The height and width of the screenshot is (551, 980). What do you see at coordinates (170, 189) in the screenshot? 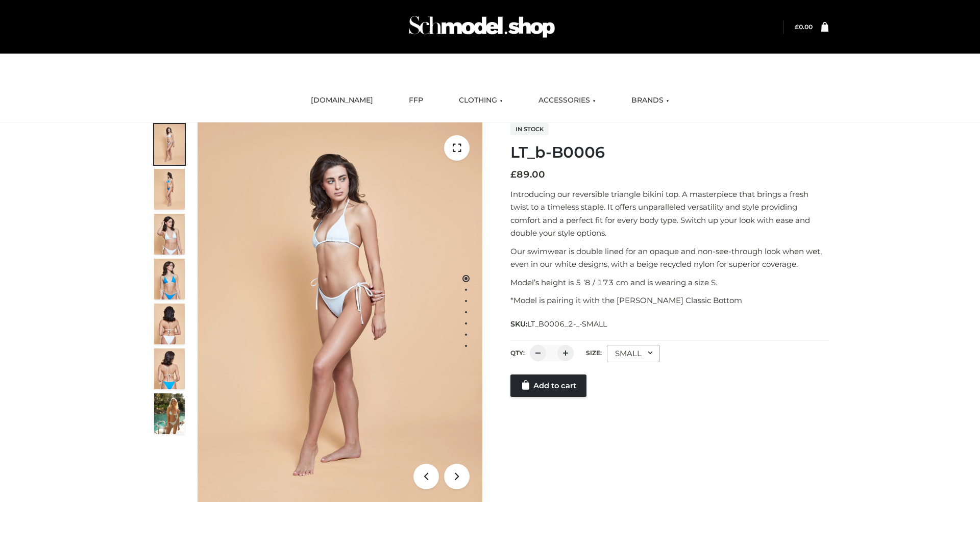
I see `img: ArielClassicBikiniTop_CloudNine_AzureSky_OW114ECO_2-scaled.jpg` at bounding box center [170, 189].